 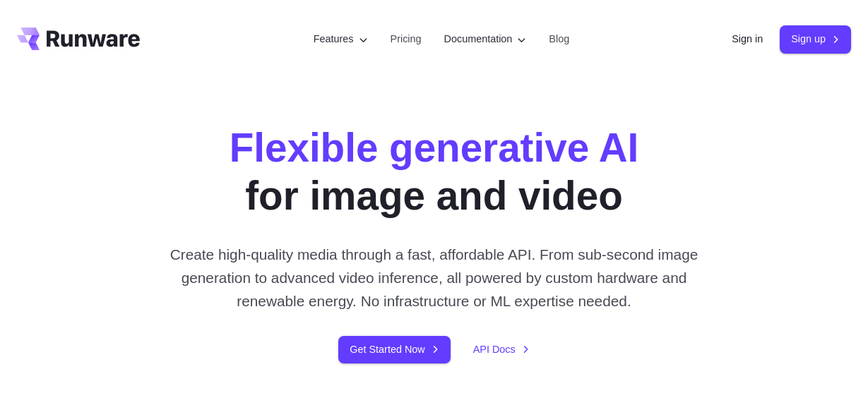 What do you see at coordinates (485, 39) in the screenshot?
I see `label: Documentation` at bounding box center [485, 39].